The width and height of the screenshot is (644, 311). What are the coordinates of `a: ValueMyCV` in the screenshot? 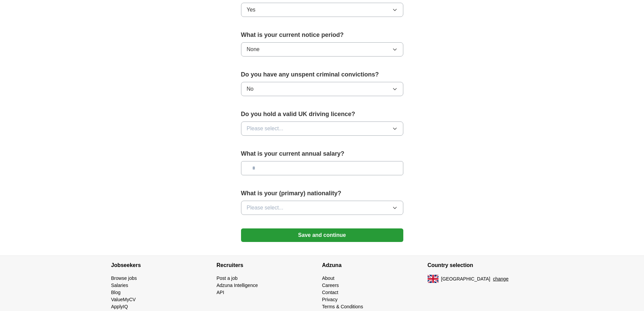 It's located at (124, 299).